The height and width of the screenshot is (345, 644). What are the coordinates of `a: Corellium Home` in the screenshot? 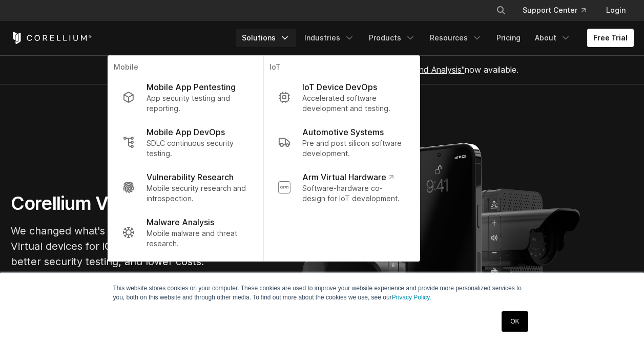 It's located at (51, 38).